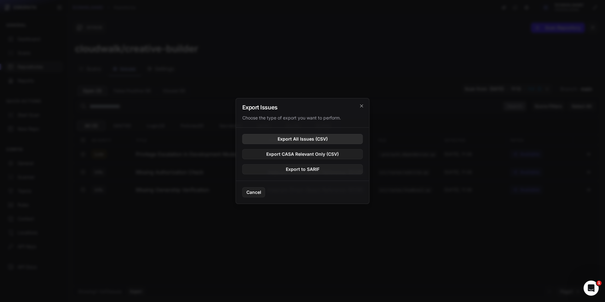 This screenshot has height=302, width=605. I want to click on button: Export CASA Relevant Only (CSV), so click(303, 154).